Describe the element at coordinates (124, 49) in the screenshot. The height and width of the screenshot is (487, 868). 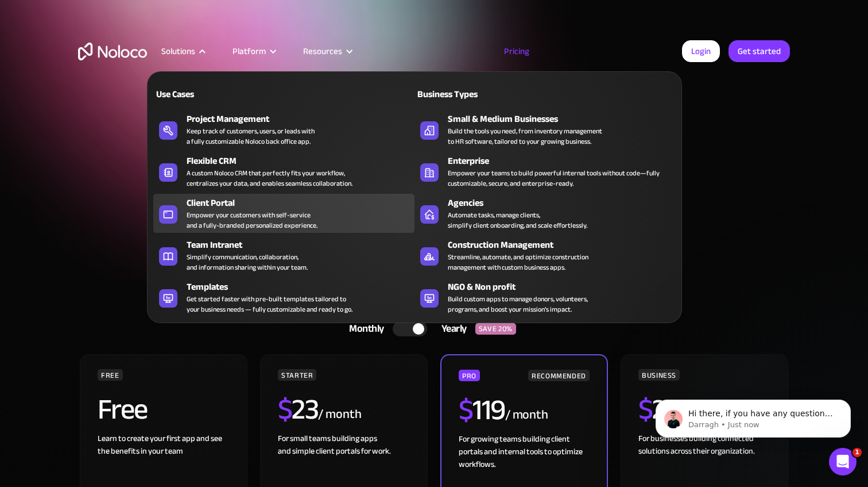
I see `p: Message from Darragh, sent Just now` at that location.